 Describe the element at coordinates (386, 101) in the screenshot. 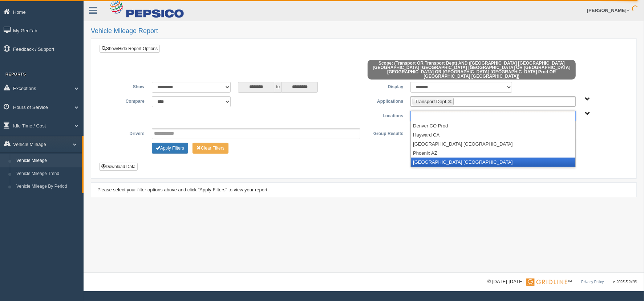

I see `label: Applications` at that location.